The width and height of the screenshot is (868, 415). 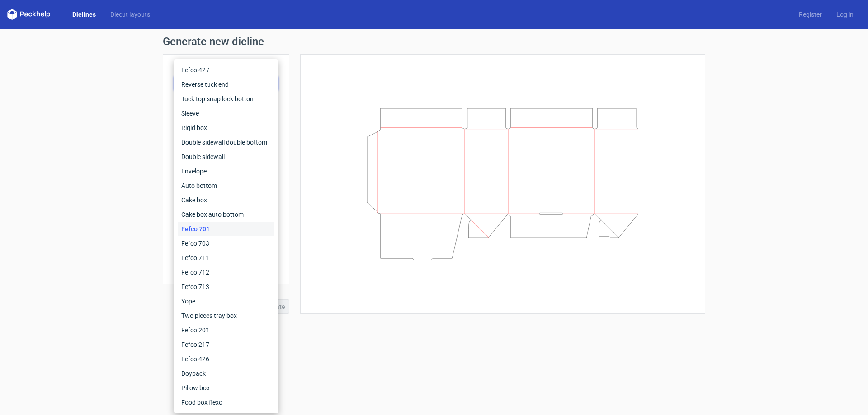 What do you see at coordinates (226, 171) in the screenshot?
I see `div: Envelope` at bounding box center [226, 171].